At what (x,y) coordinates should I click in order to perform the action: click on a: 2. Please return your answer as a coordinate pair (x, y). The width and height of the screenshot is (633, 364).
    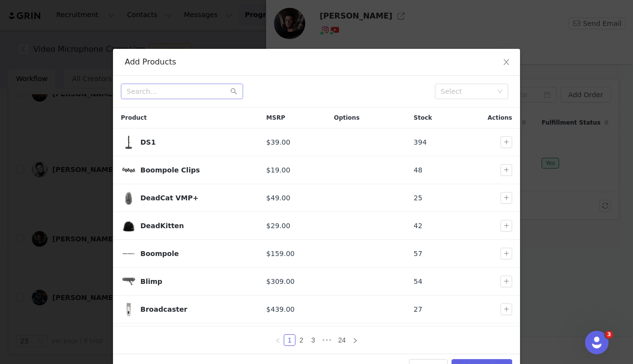
    Looking at the image, I should click on (301, 340).